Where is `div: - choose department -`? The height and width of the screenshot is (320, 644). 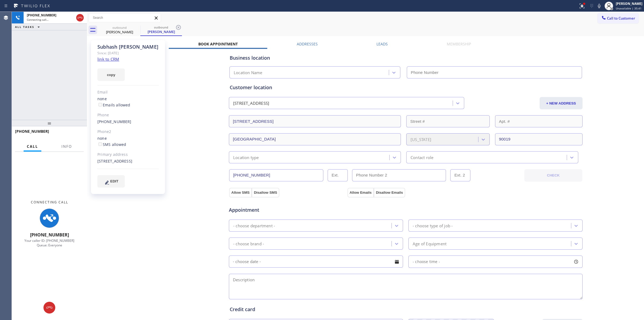
div: - choose department - is located at coordinates (254, 226).